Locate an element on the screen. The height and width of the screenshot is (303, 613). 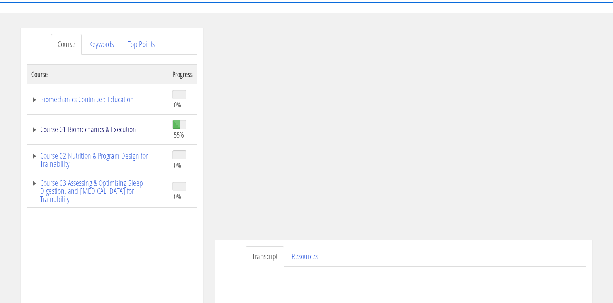
a: Top Points is located at coordinates (141, 44).